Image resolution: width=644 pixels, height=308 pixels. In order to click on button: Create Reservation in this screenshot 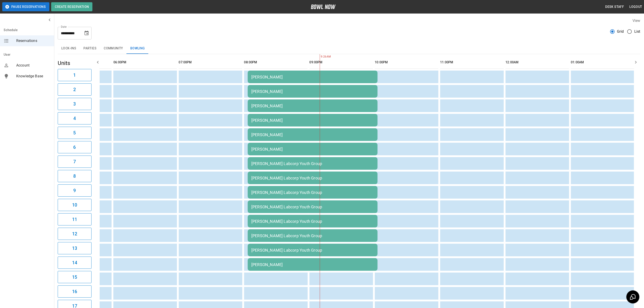, I will do `click(72, 7)`.